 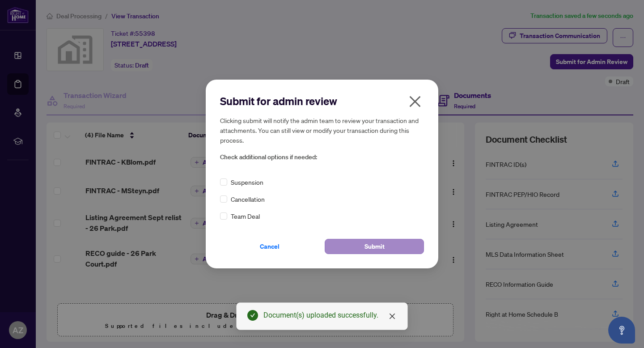 What do you see at coordinates (322, 130) in the screenshot?
I see `h5: Clicking submit will notify the admin team to review your transaction and attachments. You can st...` at bounding box center [322, 130].